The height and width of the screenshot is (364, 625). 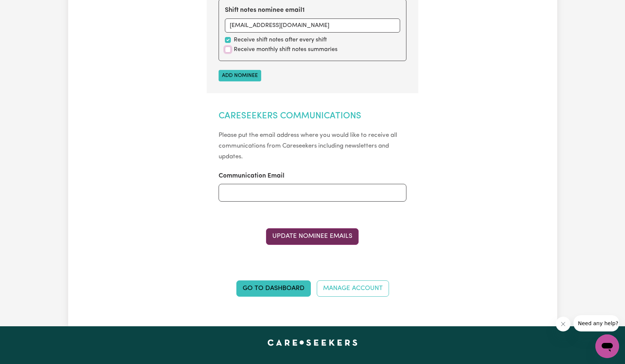 I want to click on button: Add nominee, so click(x=240, y=75).